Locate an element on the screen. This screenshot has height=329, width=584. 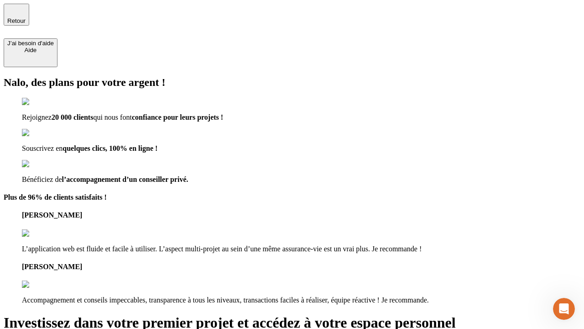
button: J’ai besoin d'aideAide is located at coordinates (31, 52).